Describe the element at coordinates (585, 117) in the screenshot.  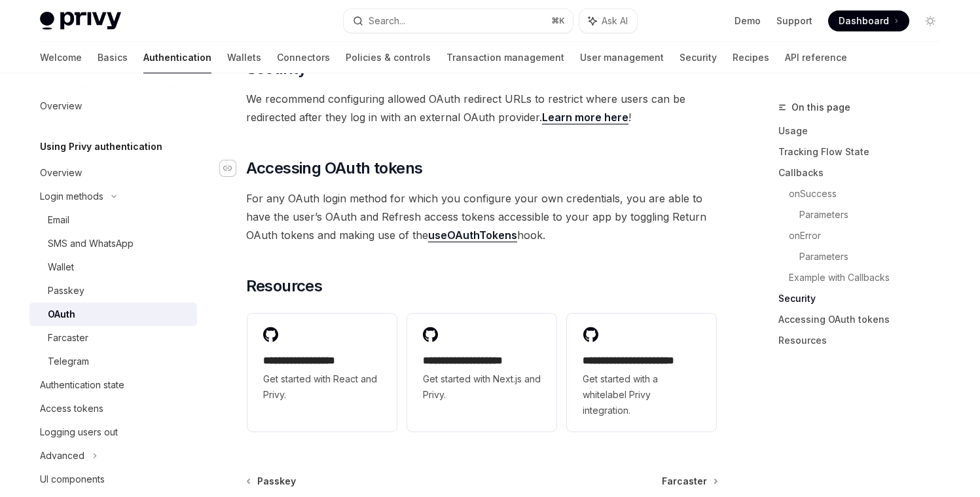
I see `a: Learn more here` at that location.